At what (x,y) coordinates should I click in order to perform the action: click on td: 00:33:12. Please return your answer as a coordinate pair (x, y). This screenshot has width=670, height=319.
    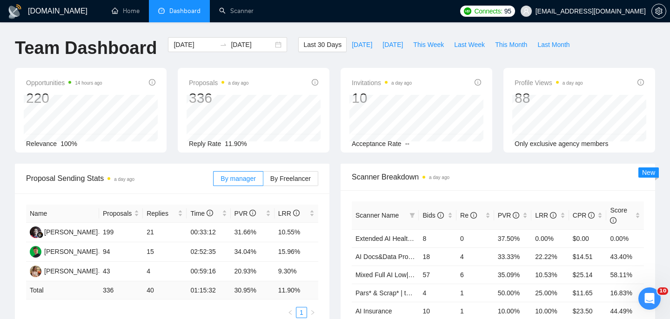
    Looking at the image, I should click on (208, 232).